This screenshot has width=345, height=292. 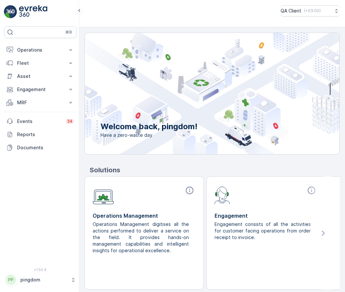 I want to click on p: Reports, so click(x=45, y=134).